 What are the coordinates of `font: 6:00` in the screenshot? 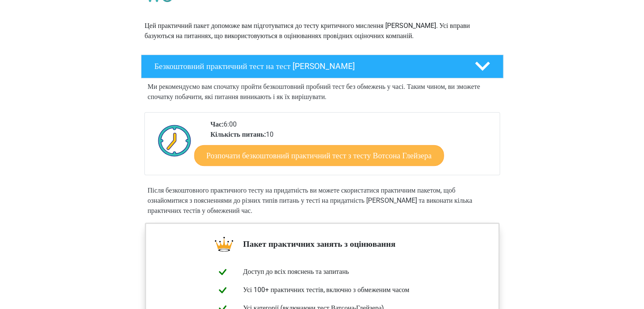 It's located at (230, 124).